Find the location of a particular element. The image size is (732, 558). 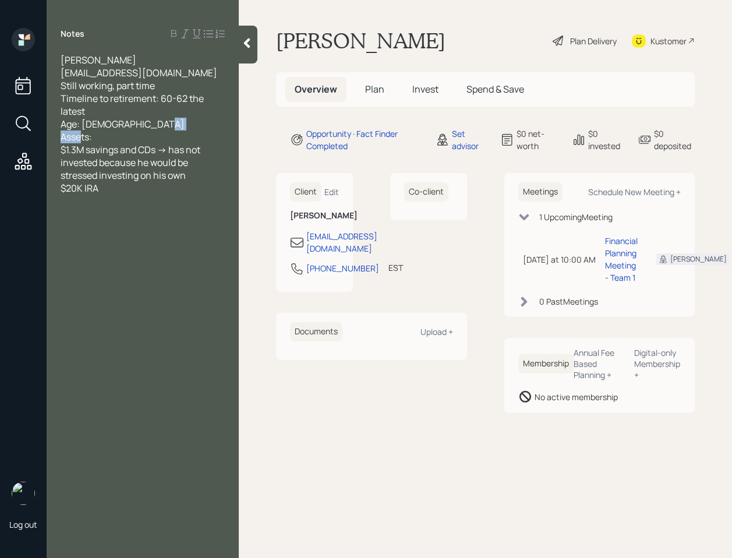

div: Kustomer is located at coordinates (668, 41).